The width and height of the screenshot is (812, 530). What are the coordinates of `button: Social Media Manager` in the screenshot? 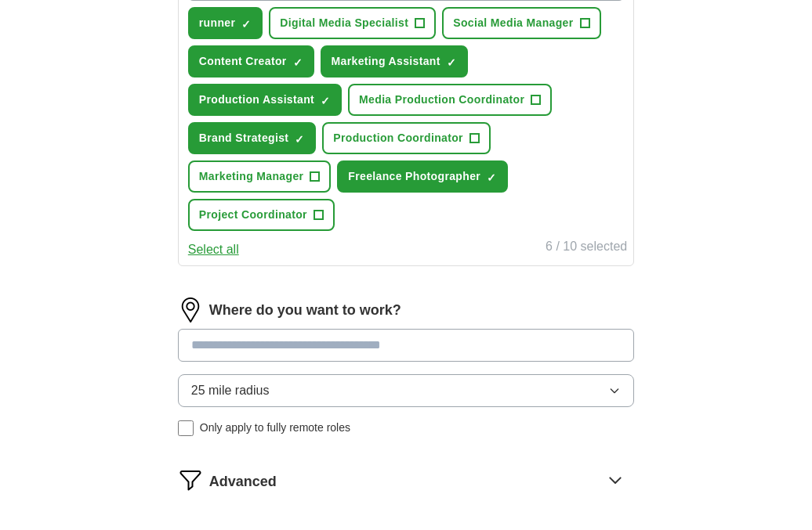 It's located at (521, 23).